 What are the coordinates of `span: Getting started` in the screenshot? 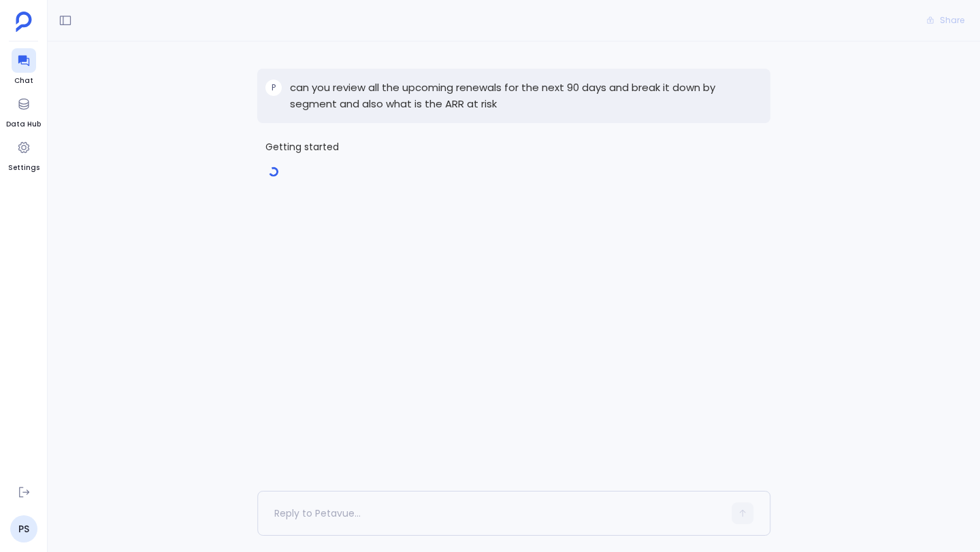 It's located at (513, 147).